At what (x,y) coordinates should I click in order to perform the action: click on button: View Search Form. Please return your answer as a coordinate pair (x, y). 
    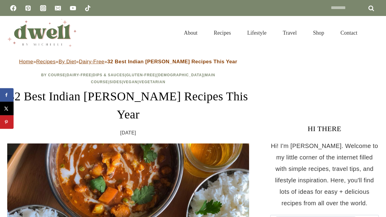
    Looking at the image, I should click on (373, 33).